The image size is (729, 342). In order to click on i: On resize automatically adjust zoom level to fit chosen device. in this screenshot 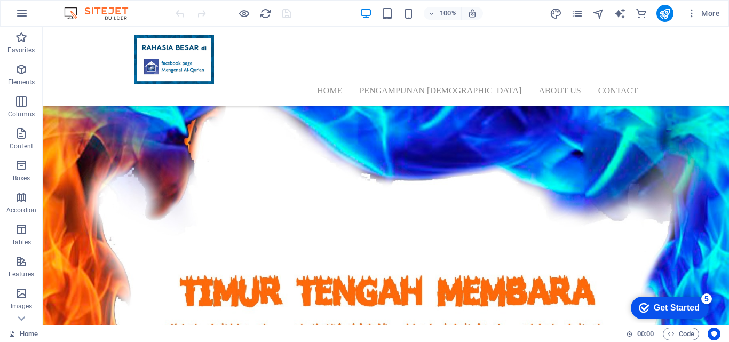, I will do `click(472, 13)`.